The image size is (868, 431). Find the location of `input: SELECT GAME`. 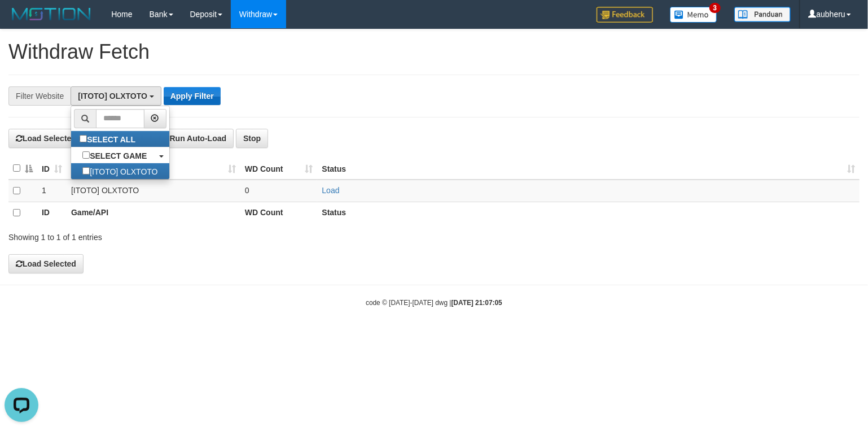

input: SELECT GAME is located at coordinates (86, 155).